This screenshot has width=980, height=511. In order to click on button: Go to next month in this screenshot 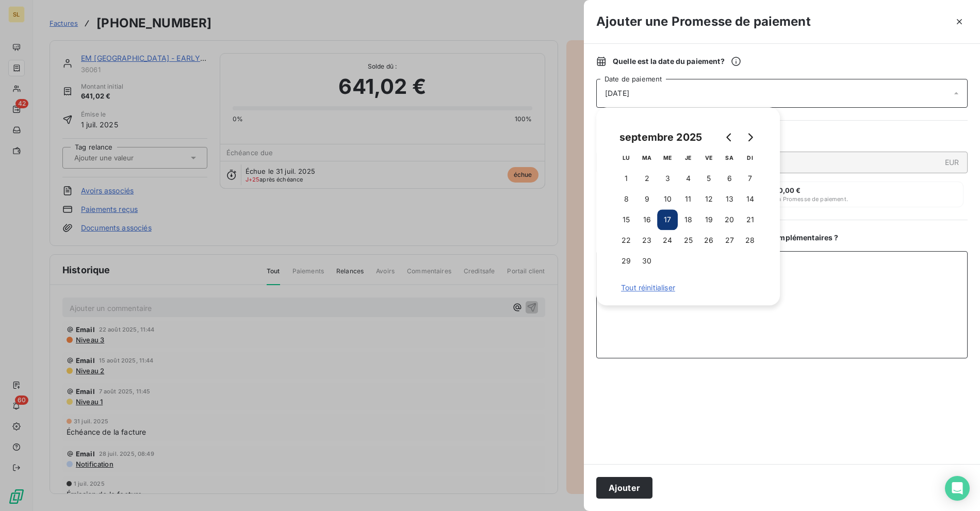, I will do `click(750, 137)`.